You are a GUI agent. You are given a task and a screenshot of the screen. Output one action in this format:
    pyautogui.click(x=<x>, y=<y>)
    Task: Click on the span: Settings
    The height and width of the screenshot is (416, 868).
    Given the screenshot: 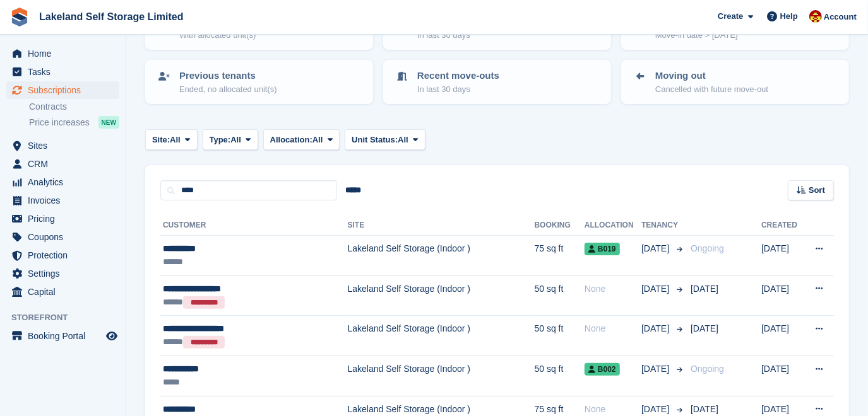 What is the action you would take?
    pyautogui.click(x=66, y=274)
    